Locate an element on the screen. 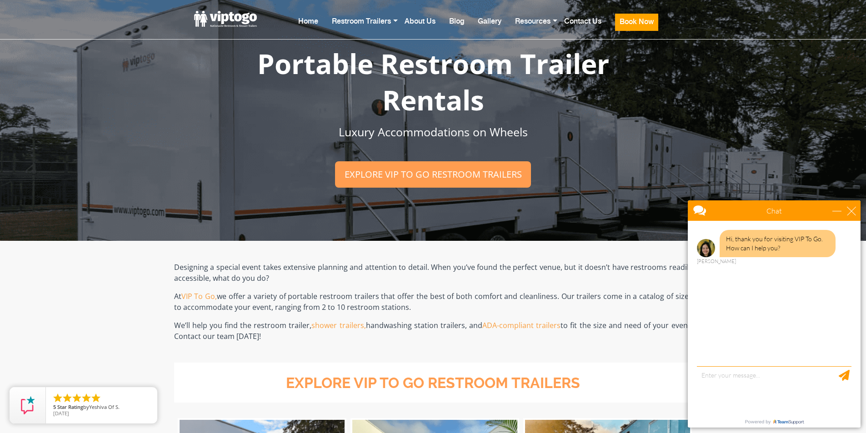 The width and height of the screenshot is (866, 433). a: powered by link is located at coordinates (92, 227).